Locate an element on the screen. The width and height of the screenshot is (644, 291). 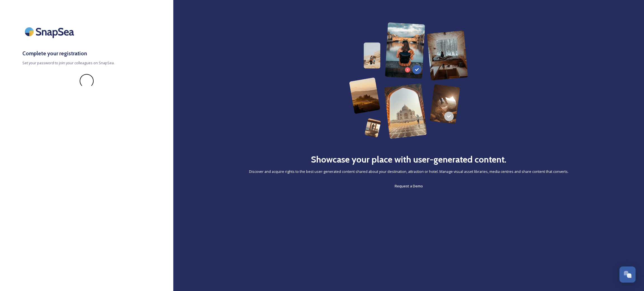
a: Request a Demo is located at coordinates (409, 186).